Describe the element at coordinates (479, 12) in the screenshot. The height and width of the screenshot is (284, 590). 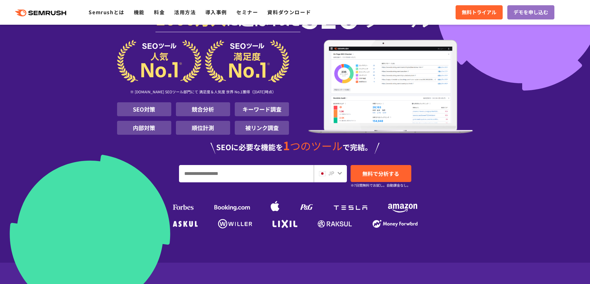
I see `a: 無料トライアル` at that location.